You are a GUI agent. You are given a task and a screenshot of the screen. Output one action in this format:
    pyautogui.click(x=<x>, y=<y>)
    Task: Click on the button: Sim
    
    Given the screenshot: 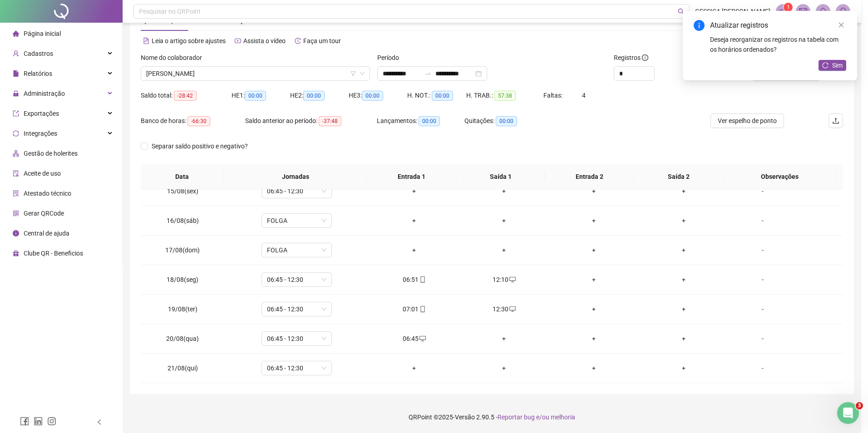 What is the action you would take?
    pyautogui.click(x=832, y=65)
    